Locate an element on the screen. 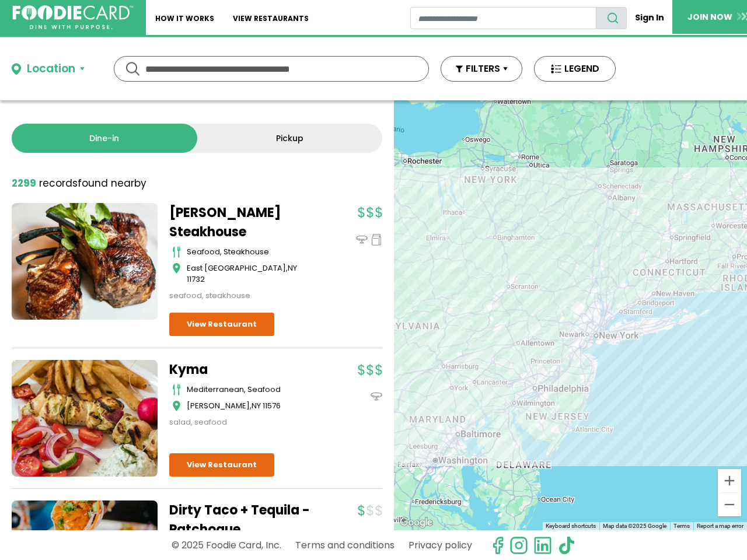 The width and height of the screenshot is (747, 560). a: Terms and conditions is located at coordinates (345, 545).